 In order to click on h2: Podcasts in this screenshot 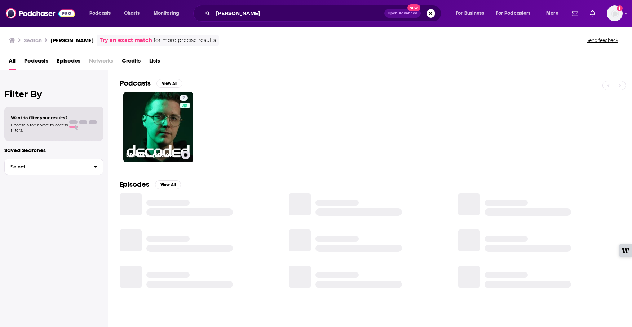, I will do `click(135, 83)`.